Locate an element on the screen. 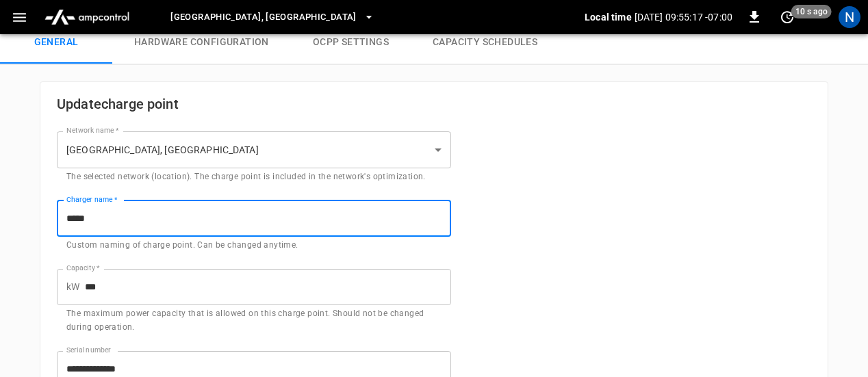 The width and height of the screenshot is (868, 377). button: set refresh interval is located at coordinates (787, 17).